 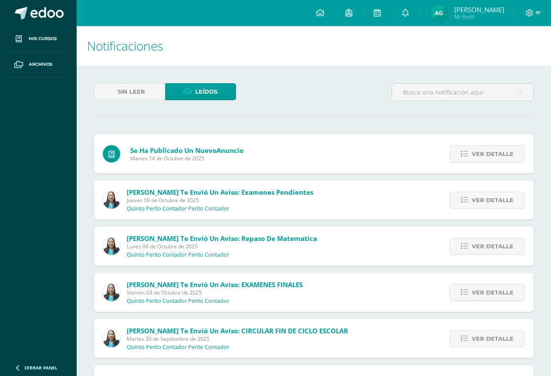 I want to click on span: Anuncio, so click(x=230, y=150).